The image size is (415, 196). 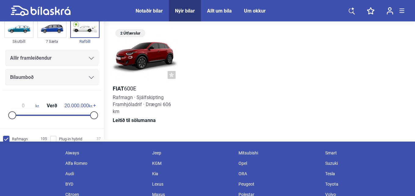 What do you see at coordinates (254, 11) in the screenshot?
I see `a: Um okkur` at bounding box center [254, 11].